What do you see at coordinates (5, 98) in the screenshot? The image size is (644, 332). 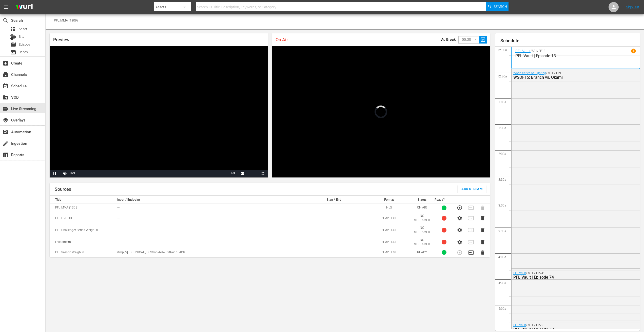 I see `span: VOD` at bounding box center [5, 98].